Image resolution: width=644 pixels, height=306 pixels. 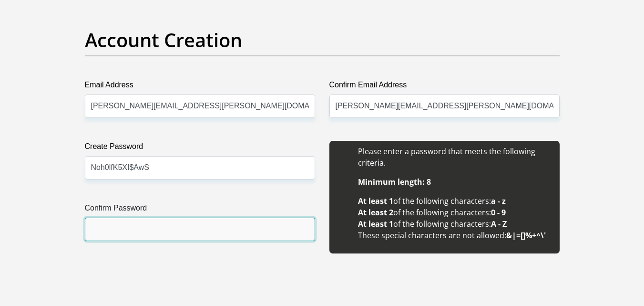 I want to click on label: Create Password, so click(x=200, y=148).